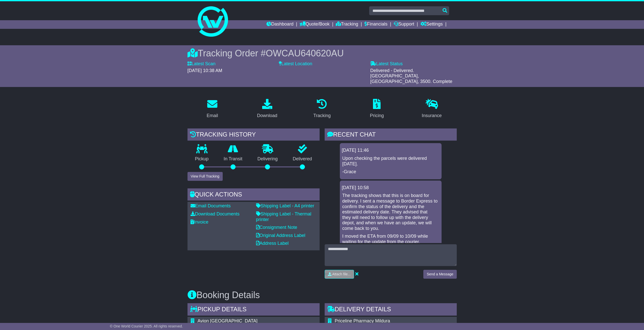  What do you see at coordinates (391, 135) in the screenshot?
I see `div: RECENT CHAT` at bounding box center [391, 135].